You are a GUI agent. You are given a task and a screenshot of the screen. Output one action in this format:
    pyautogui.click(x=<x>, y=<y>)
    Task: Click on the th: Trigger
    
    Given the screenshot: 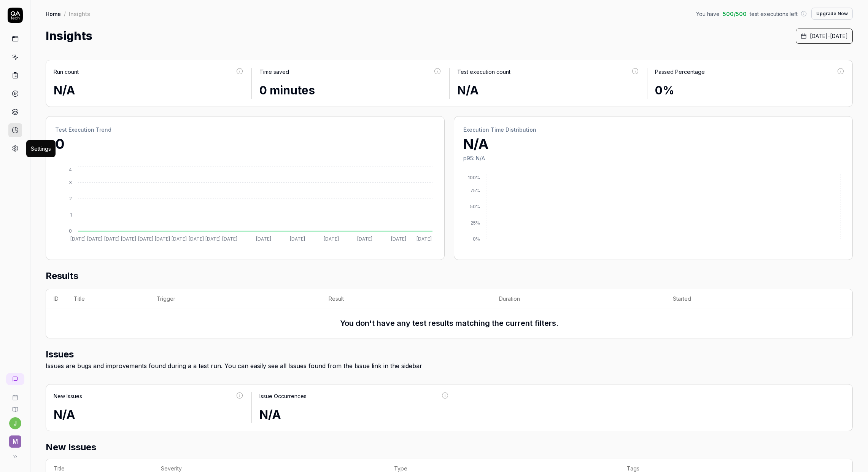 What is the action you would take?
    pyautogui.click(x=235, y=299)
    